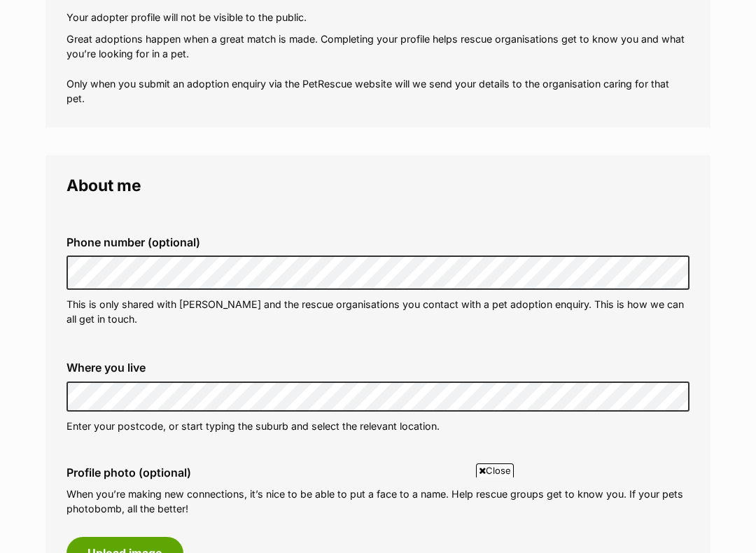  I want to click on p: Your adopter profile will not be visible to the public., so click(378, 17).